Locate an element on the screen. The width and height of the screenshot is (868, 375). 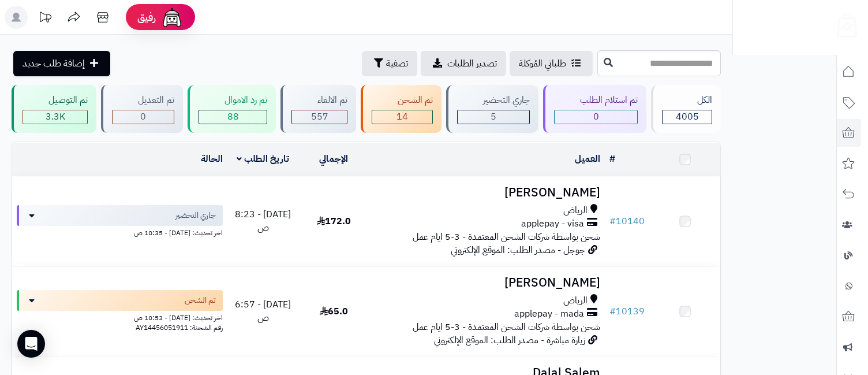
div: Open Intercom Messenger is located at coordinates (31, 344).